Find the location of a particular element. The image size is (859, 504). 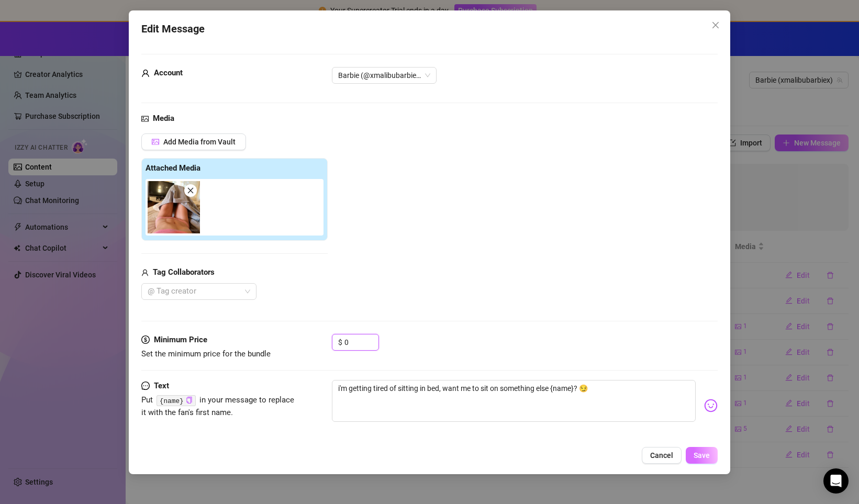

span: Set the minimum price for the bundle is located at coordinates (206, 354).